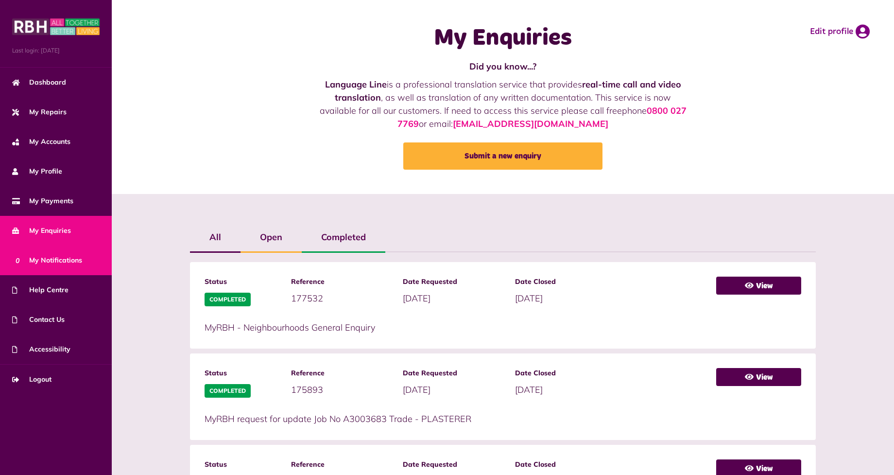 Image resolution: width=894 pixels, height=475 pixels. Describe the element at coordinates (542, 117) in the screenshot. I see `a: 0800 027 7769` at that location.